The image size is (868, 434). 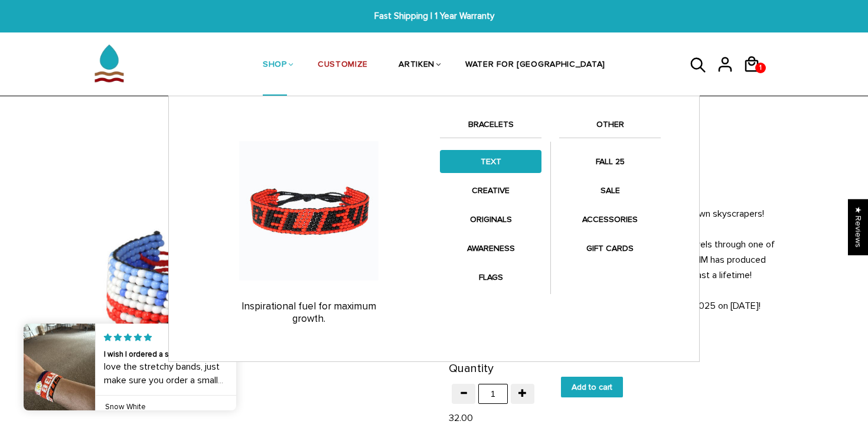 What do you see at coordinates (761, 68) in the screenshot?
I see `span: 1` at bounding box center [761, 68].